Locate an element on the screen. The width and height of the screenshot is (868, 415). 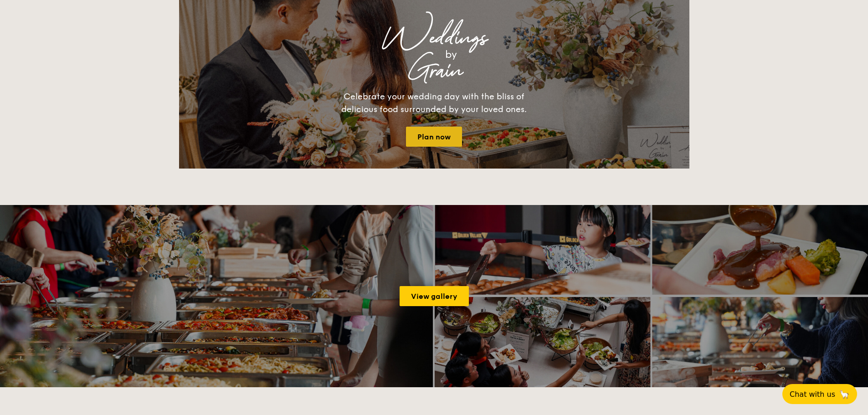
span: Chat with us is located at coordinates (813, 394).